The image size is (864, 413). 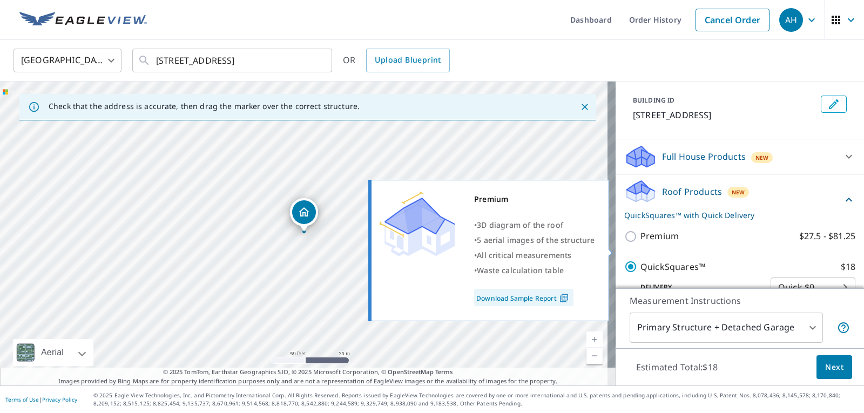 I want to click on a: OpenStreetMap, so click(x=410, y=371).